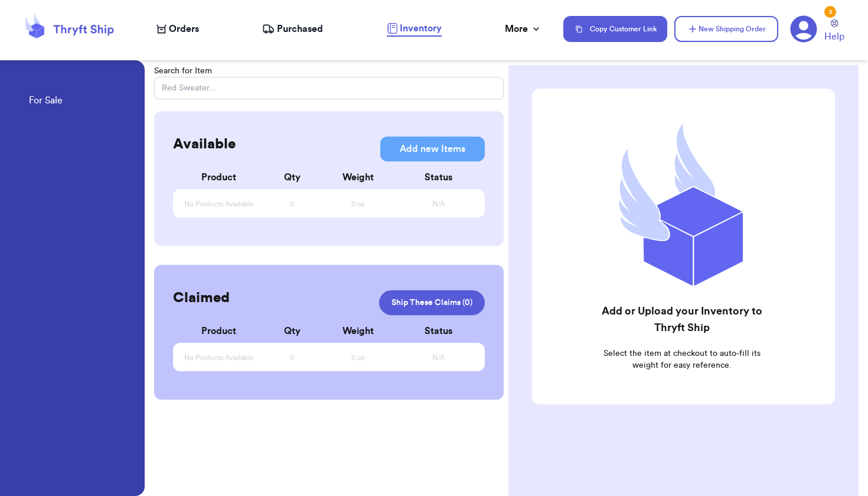 The image size is (868, 496). What do you see at coordinates (46, 102) in the screenshot?
I see `a: For Sale` at bounding box center [46, 102].